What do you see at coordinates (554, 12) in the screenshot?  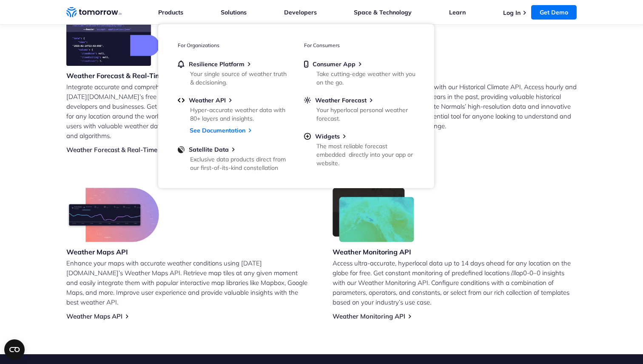 I see `a: Get Demo` at bounding box center [554, 12].